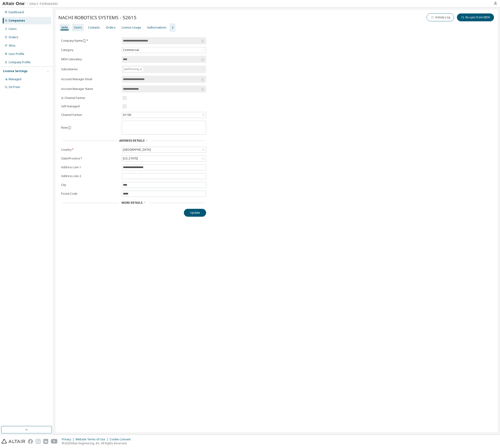 Image resolution: width=500 pixels, height=448 pixels. What do you see at coordinates (45, 442) in the screenshot?
I see `img: linkedin.svg` at bounding box center [45, 442].